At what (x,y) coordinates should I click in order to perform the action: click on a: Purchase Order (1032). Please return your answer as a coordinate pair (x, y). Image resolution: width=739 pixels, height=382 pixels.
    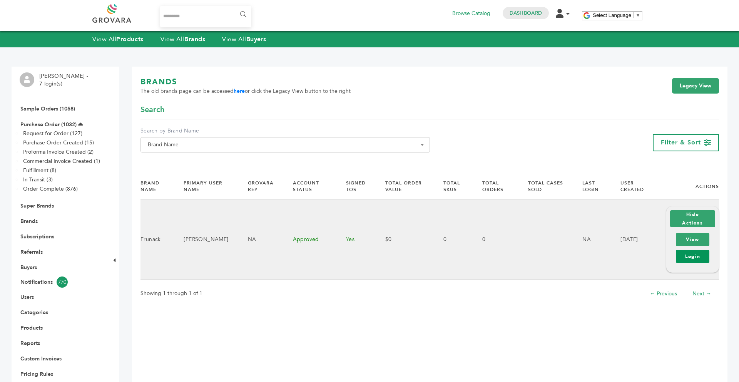
    Looking at the image, I should click on (49, 124).